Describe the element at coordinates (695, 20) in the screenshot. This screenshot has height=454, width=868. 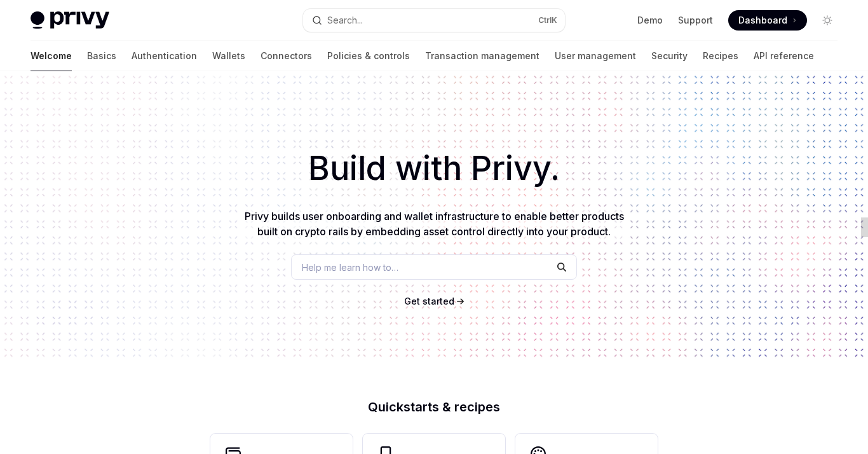
I see `a: Support` at that location.